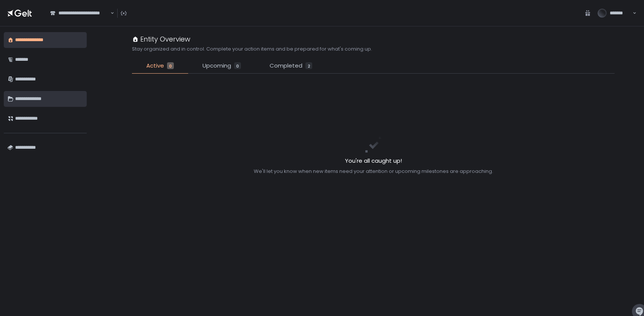  I want to click on div: Entity Overview, so click(161, 39).